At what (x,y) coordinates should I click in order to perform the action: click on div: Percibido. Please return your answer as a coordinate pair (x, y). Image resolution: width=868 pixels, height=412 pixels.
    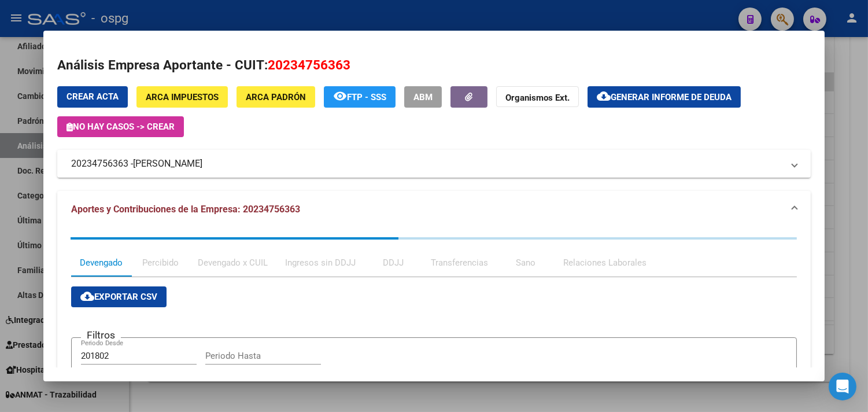
    Looking at the image, I should click on (160, 262).